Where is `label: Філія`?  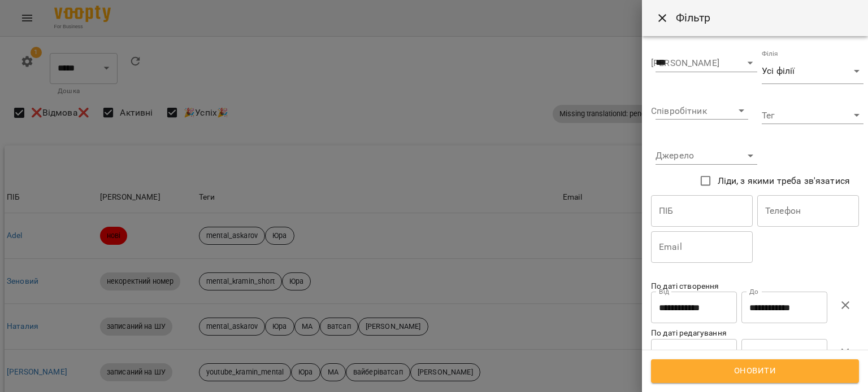
label: Філія is located at coordinates (770, 54).